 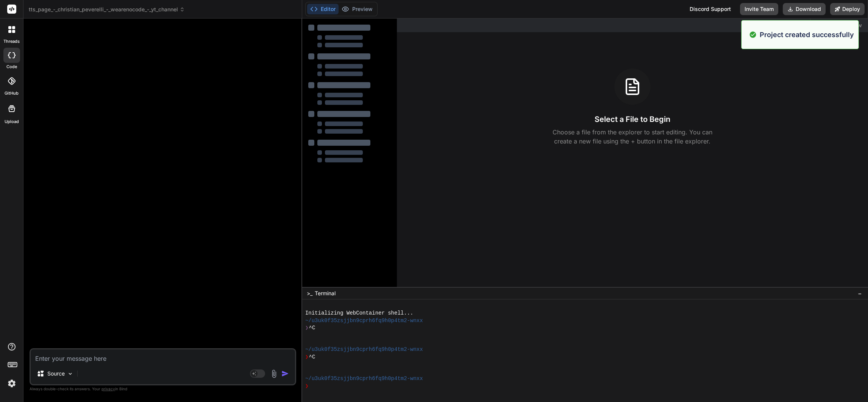 What do you see at coordinates (274, 374) in the screenshot?
I see `img: attachment` at bounding box center [274, 374].